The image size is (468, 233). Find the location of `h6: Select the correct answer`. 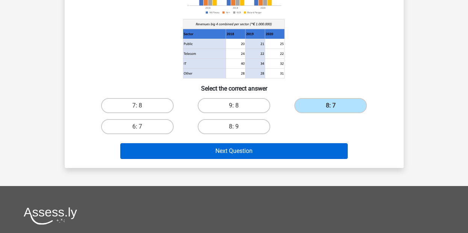

h6: Select the correct answer is located at coordinates (234, 85).